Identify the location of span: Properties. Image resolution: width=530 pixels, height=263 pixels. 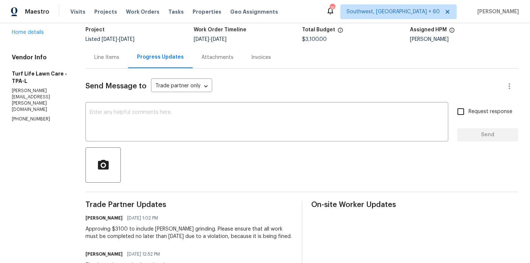
(207, 12).